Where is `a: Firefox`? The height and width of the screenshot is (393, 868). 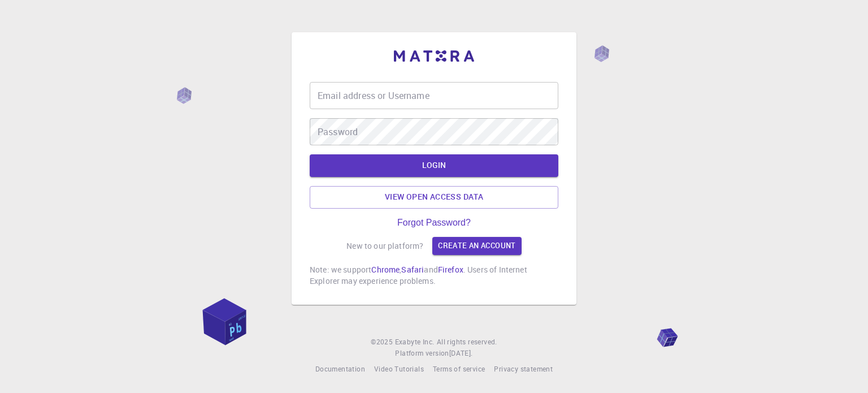
a: Firefox is located at coordinates (451, 269).